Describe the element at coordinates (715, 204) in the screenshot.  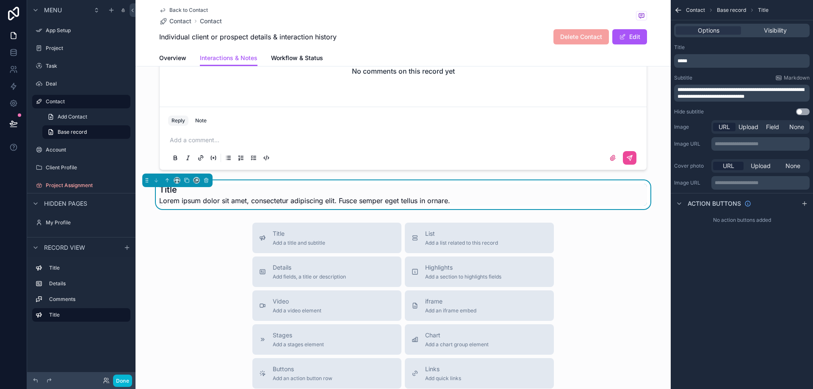
I see `span: Action buttons` at that location.